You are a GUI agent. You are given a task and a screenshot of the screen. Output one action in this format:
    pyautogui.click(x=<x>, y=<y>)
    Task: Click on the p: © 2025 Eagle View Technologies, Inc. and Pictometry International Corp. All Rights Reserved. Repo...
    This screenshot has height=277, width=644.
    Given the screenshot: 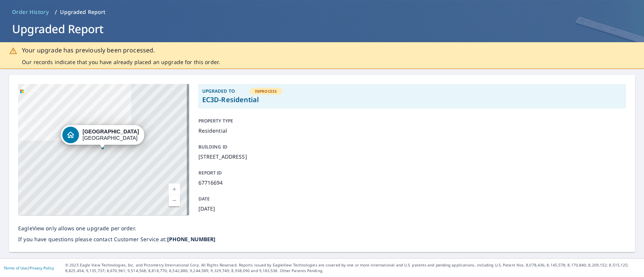 What is the action you would take?
    pyautogui.click(x=352, y=268)
    